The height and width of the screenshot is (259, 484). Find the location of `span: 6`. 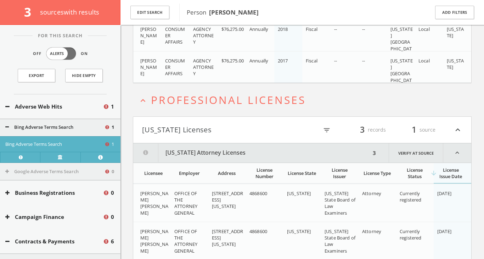

span: 6 is located at coordinates (112, 241).